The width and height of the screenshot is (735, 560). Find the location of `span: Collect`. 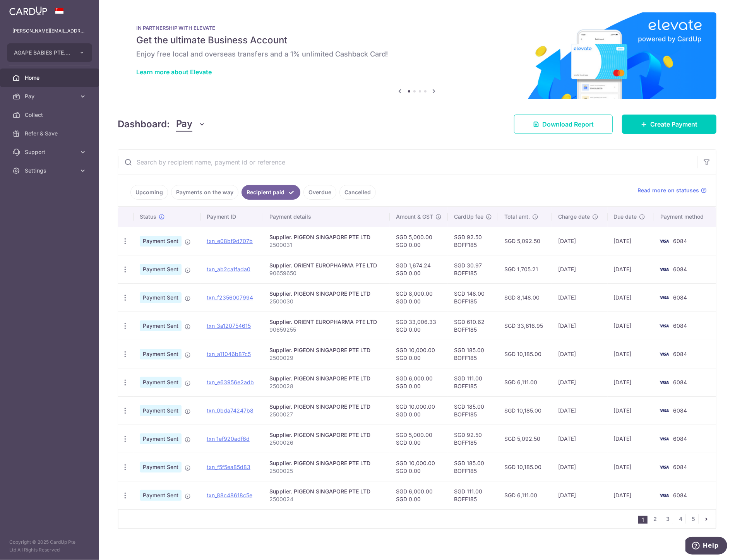

span: Collect is located at coordinates (51, 115).